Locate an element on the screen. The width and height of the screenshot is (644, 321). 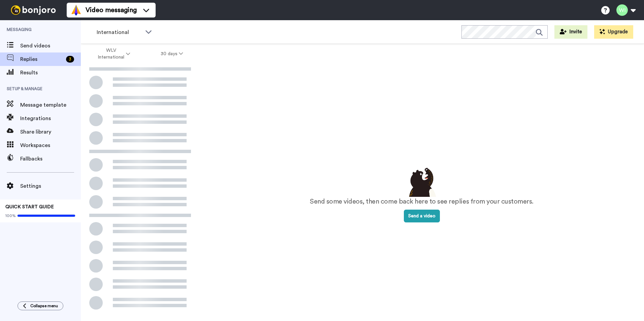
a: Invite is located at coordinates (571, 32).